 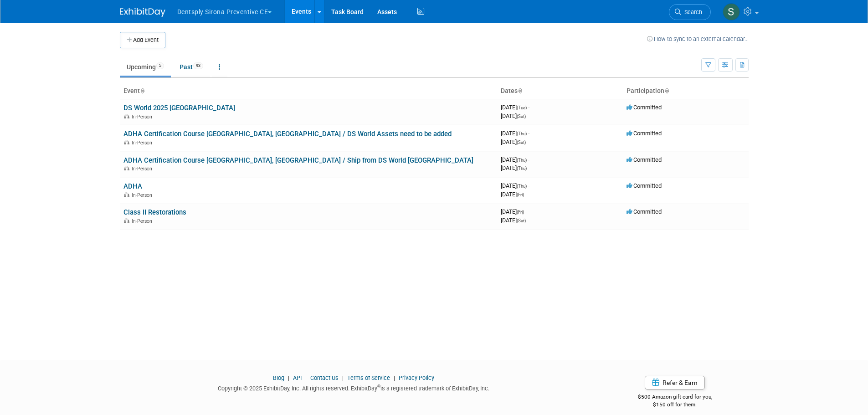 I want to click on a: Sort by Event Name, so click(x=142, y=91).